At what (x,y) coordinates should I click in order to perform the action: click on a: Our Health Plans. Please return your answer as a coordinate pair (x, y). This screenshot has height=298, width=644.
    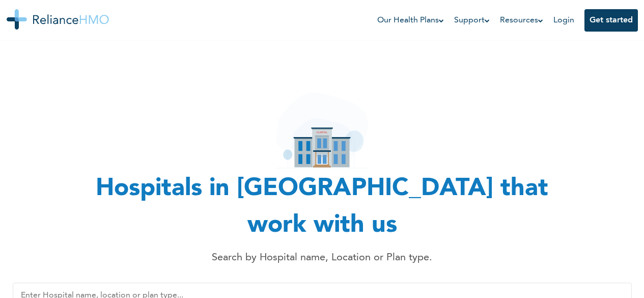
    Looking at the image, I should click on (410, 20).